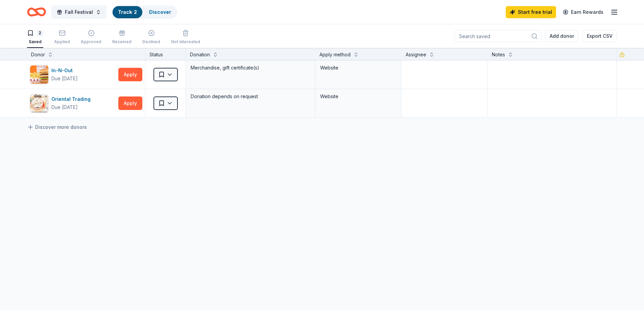 Image resolution: width=644 pixels, height=310 pixels. What do you see at coordinates (335, 55) in the screenshot?
I see `div: Apply method` at bounding box center [335, 55].